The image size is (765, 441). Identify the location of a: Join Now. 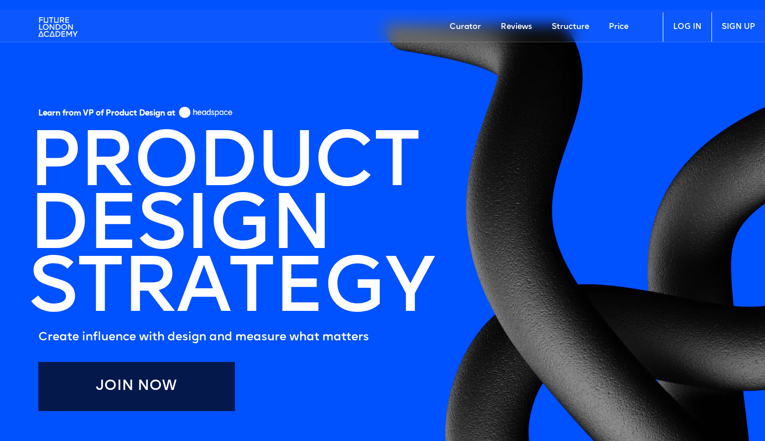
(137, 387).